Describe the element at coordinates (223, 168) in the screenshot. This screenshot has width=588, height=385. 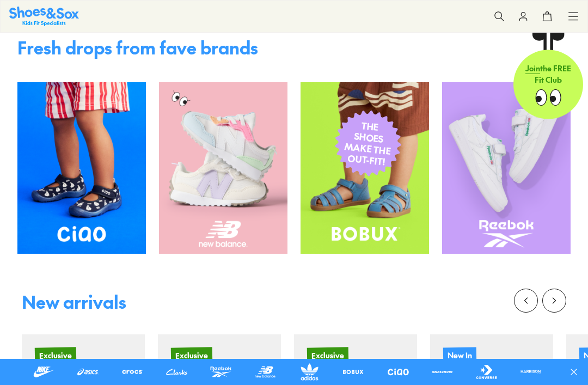
I see `img: SNS_WEBASSETS_GRID_1080x1440_xx_2.png` at that location.